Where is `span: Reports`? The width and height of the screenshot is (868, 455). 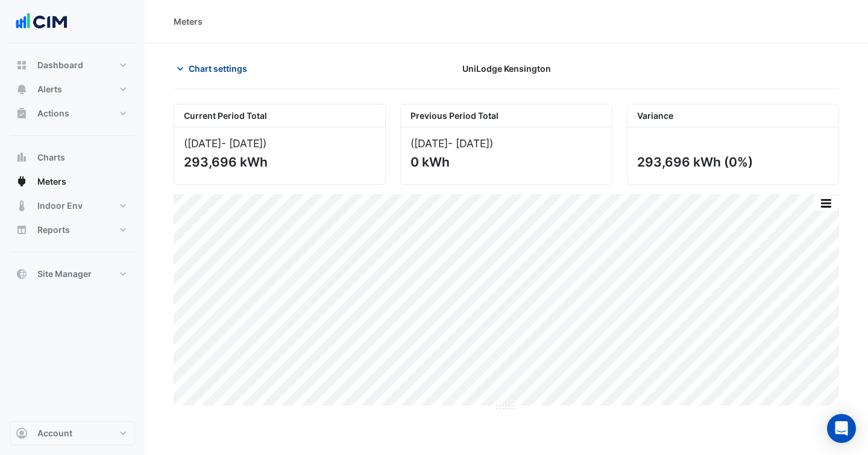
span: Reports is located at coordinates (53, 230).